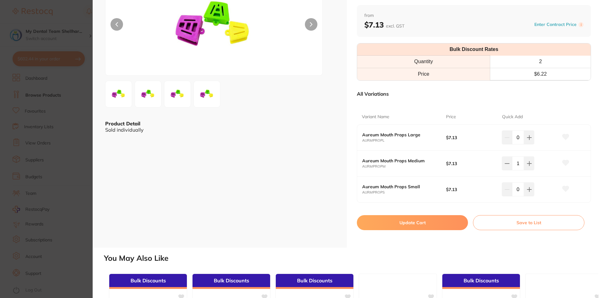  I want to click on b: Aureum Mouth Props Medium, so click(400, 161).